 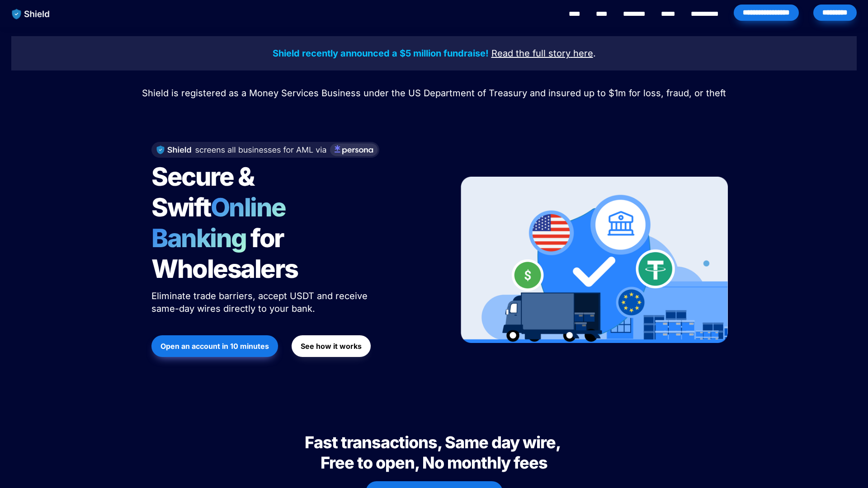 What do you see at coordinates (223, 223) in the screenshot?
I see `span: Online Banking` at bounding box center [223, 223].